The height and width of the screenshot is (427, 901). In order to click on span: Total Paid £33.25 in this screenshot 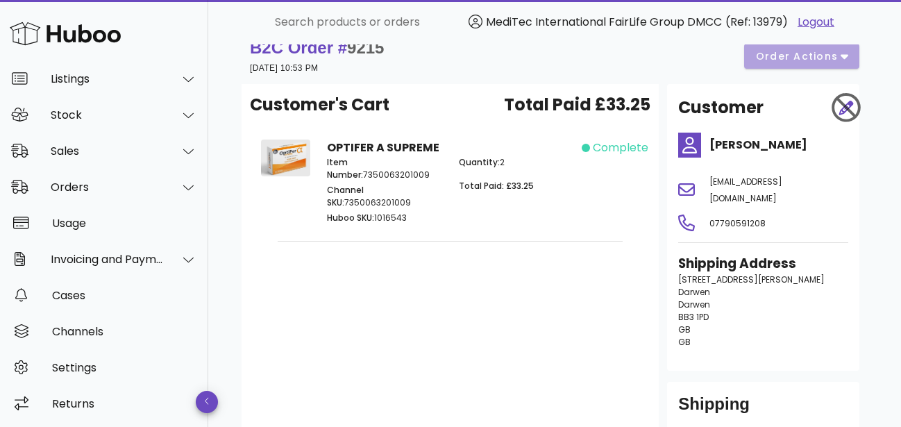, I will do `click(577, 105)`.